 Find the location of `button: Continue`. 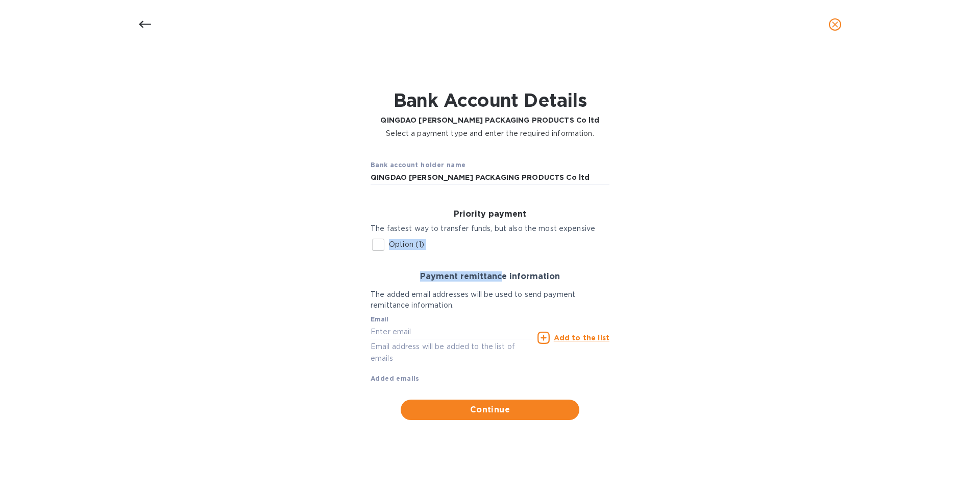

button: Continue is located at coordinates (490, 409).